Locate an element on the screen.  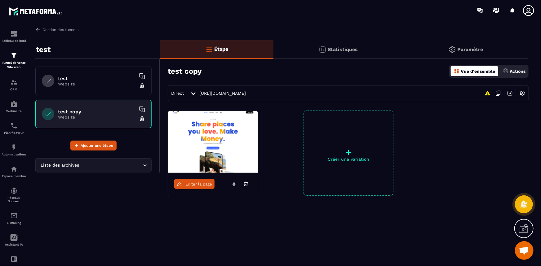
a: formationformationCRM is located at coordinates (14, 85).